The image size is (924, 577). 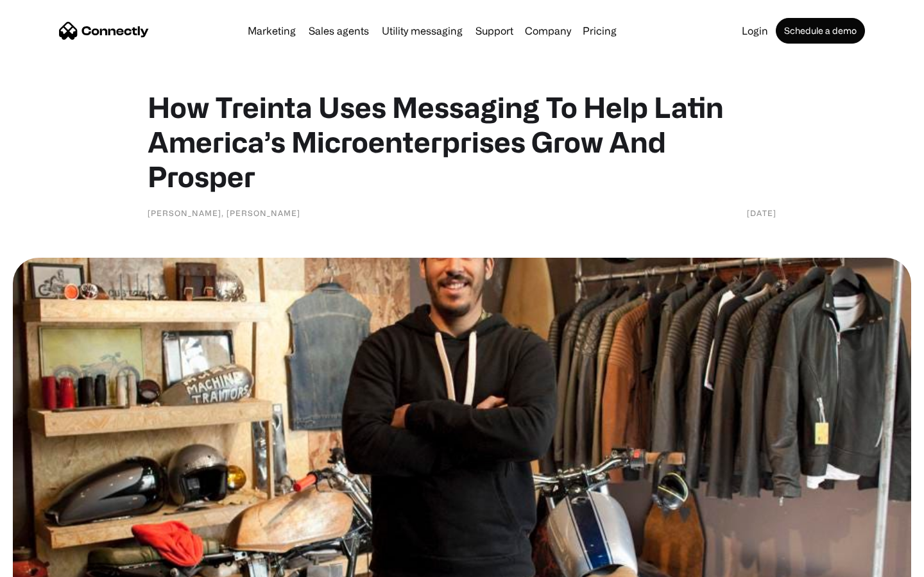 What do you see at coordinates (820, 31) in the screenshot?
I see `a: Schedule a demo` at bounding box center [820, 31].